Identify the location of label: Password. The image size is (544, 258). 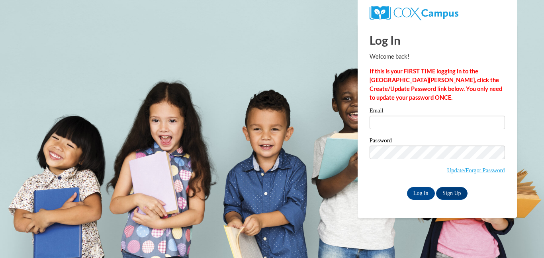
(437, 141).